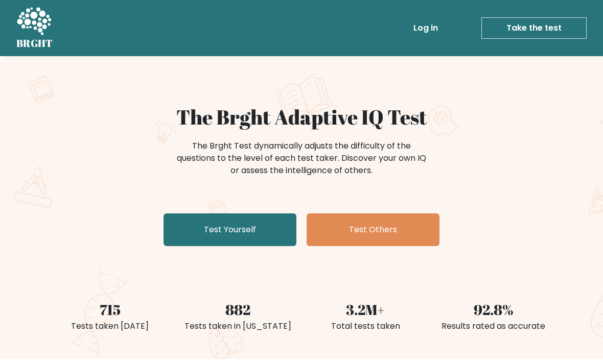 Image resolution: width=603 pixels, height=364 pixels. I want to click on div: 92.8%, so click(493, 310).